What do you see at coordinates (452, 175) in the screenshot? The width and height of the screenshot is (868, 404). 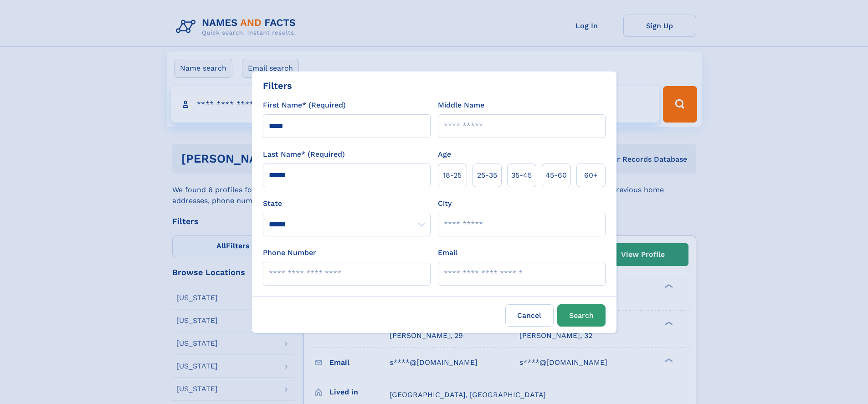 I see `span: 18‑25` at bounding box center [452, 175].